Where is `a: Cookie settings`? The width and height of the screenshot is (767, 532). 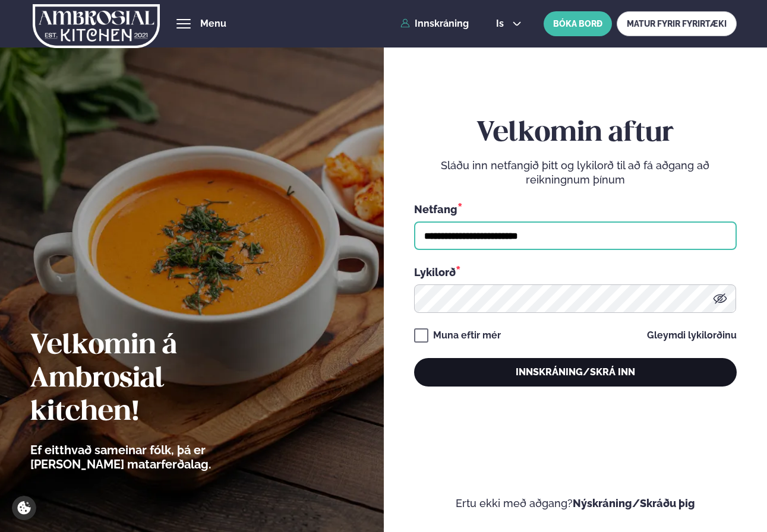 a: Cookie settings is located at coordinates (24, 508).